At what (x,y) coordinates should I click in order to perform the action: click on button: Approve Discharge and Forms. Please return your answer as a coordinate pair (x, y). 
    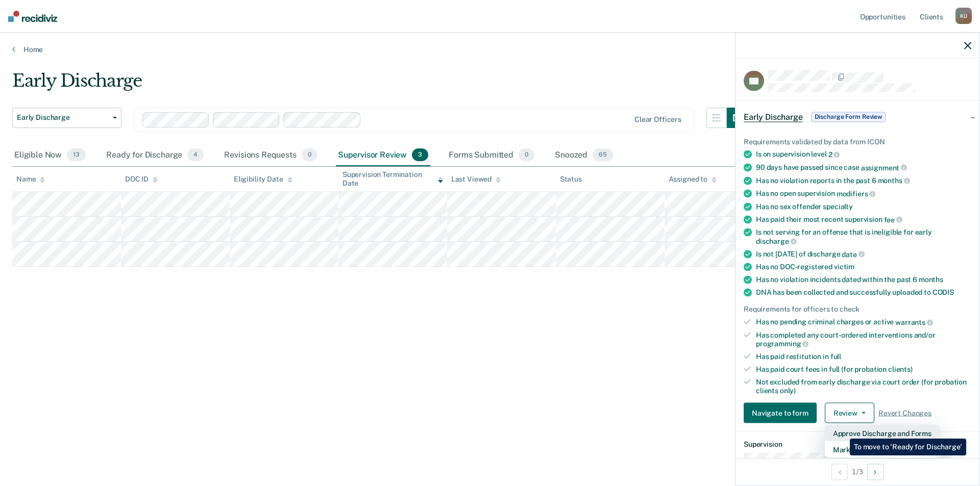
    Looking at the image, I should click on (882, 434).